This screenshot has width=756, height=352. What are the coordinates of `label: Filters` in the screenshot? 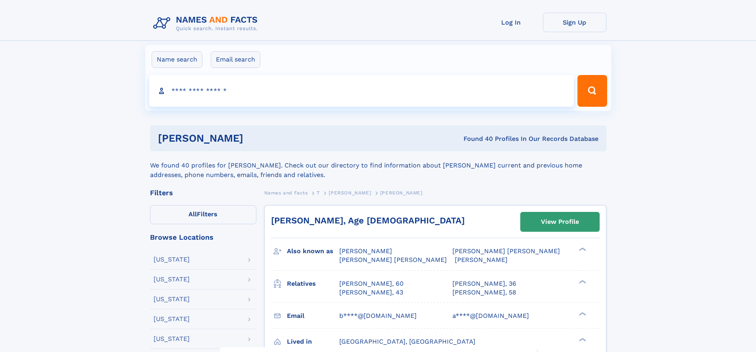 It's located at (203, 215).